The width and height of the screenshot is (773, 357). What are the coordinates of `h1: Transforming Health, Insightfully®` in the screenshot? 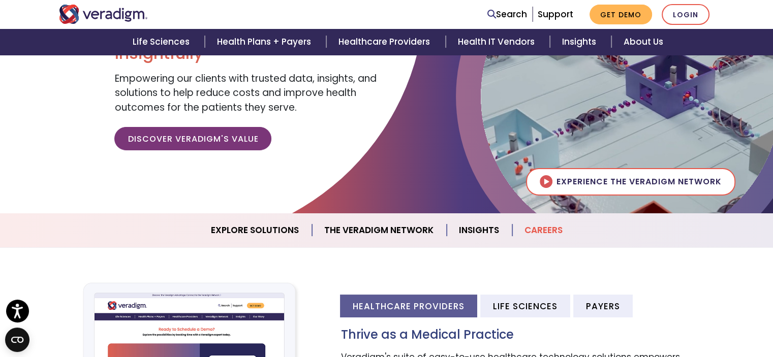 It's located at (247, 44).